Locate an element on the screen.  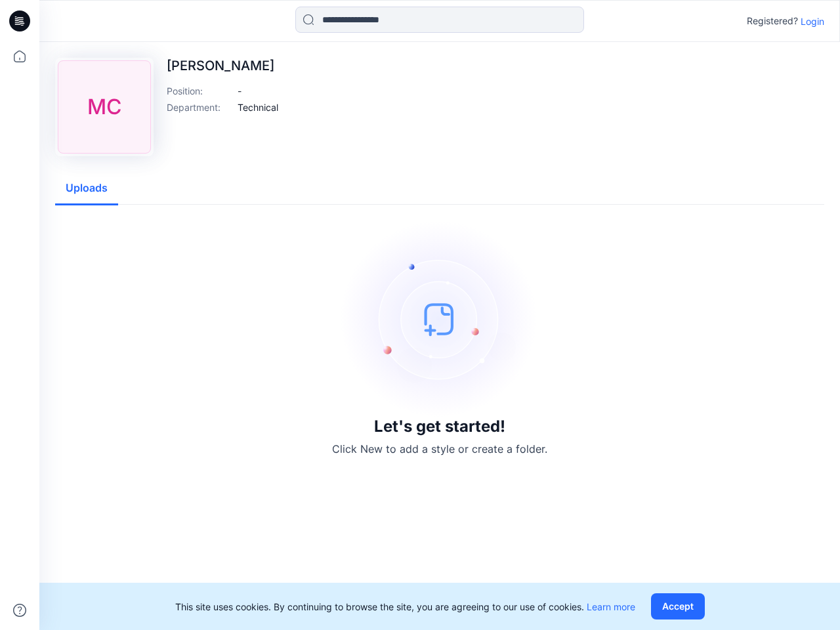
button: Accept is located at coordinates (677, 606).